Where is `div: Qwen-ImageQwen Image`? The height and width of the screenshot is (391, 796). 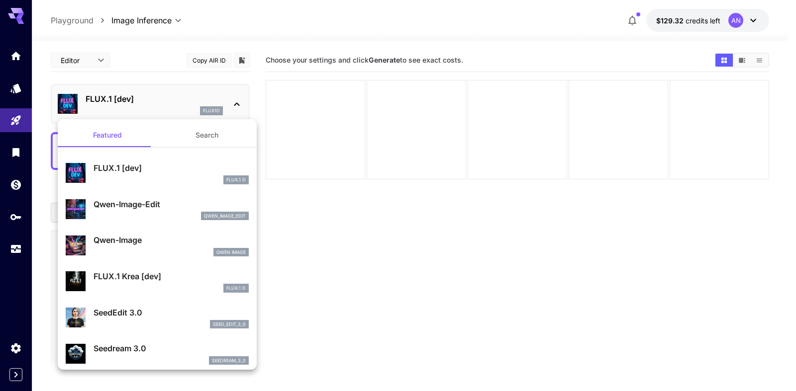 div: Qwen-ImageQwen Image is located at coordinates (157, 245).